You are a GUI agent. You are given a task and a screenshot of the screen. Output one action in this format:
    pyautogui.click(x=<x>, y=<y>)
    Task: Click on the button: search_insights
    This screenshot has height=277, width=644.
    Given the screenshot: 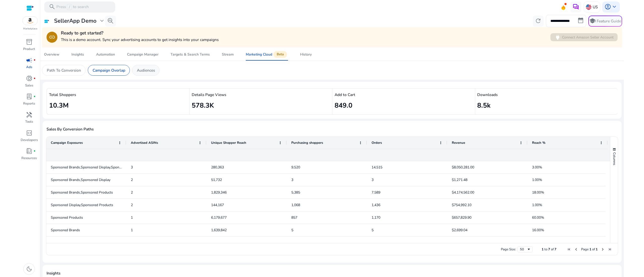 What is the action you would take?
    pyautogui.click(x=111, y=21)
    